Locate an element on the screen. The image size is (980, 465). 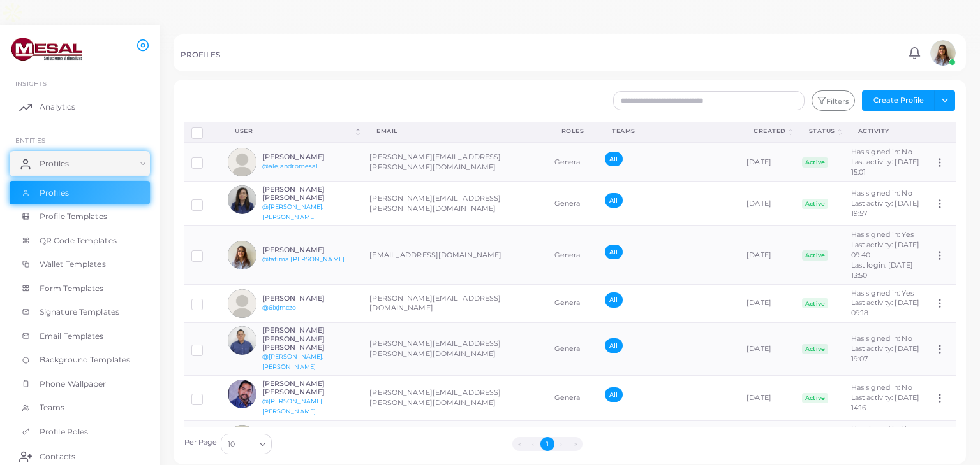
a: avatar is located at coordinates (942, 53).